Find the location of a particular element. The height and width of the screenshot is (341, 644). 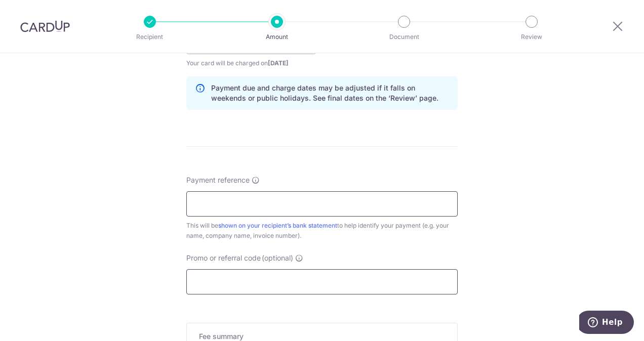

span: Help is located at coordinates (33, 12).